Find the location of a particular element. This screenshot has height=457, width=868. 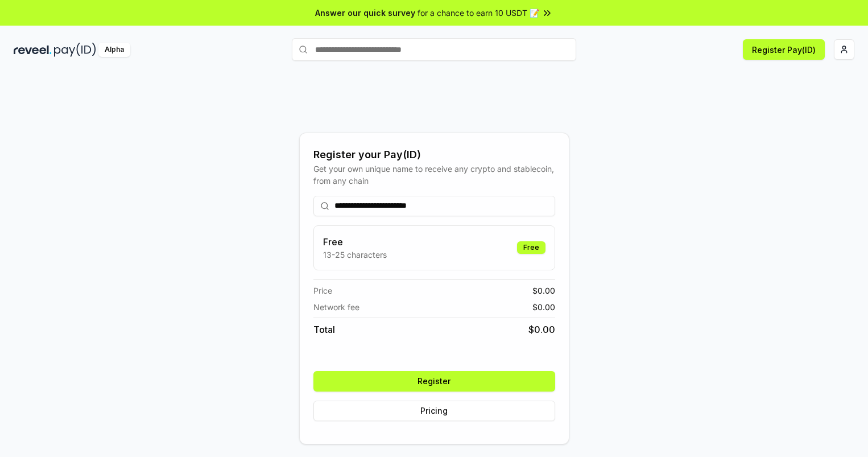

span: for a chance to earn 10 USDT 📝 is located at coordinates (478, 12).